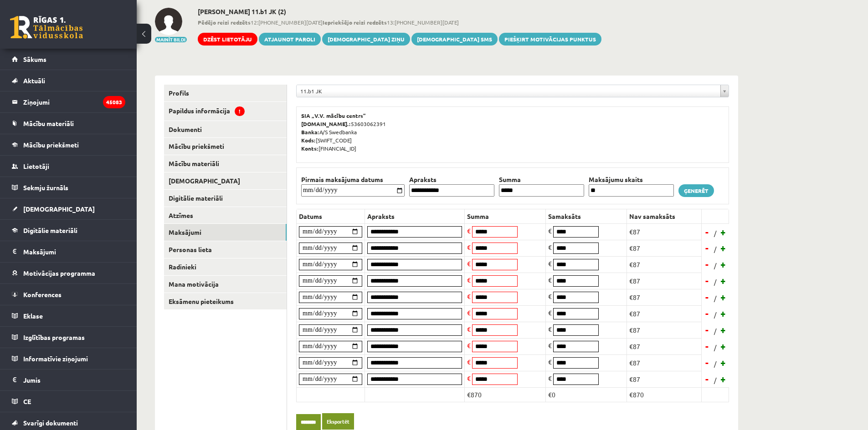 The width and height of the screenshot is (868, 430). Describe the element at coordinates (51, 145) in the screenshot. I see `span: Mācību priekšmeti` at that location.